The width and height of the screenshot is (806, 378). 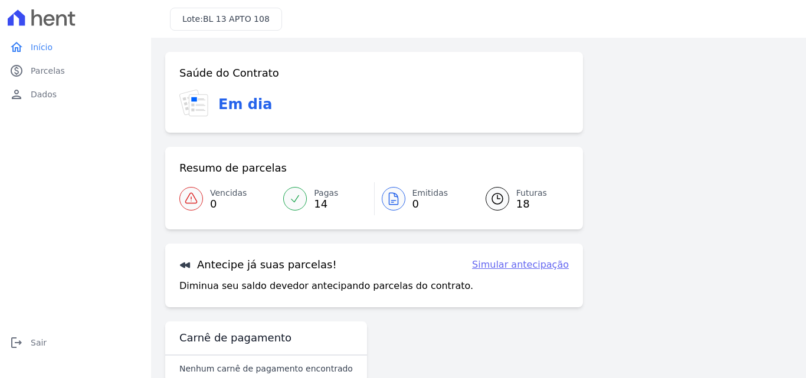 I want to click on h3: Antecipe já suas parcelas!, so click(x=258, y=265).